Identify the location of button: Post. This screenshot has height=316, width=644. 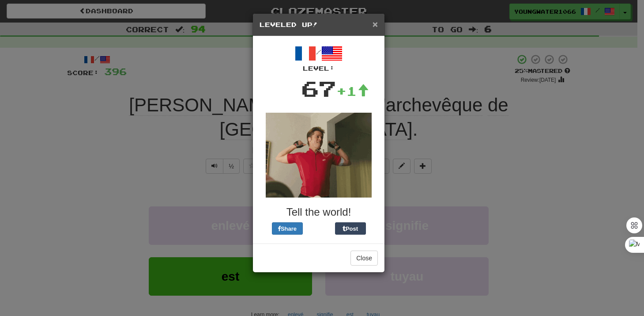
(351, 228).